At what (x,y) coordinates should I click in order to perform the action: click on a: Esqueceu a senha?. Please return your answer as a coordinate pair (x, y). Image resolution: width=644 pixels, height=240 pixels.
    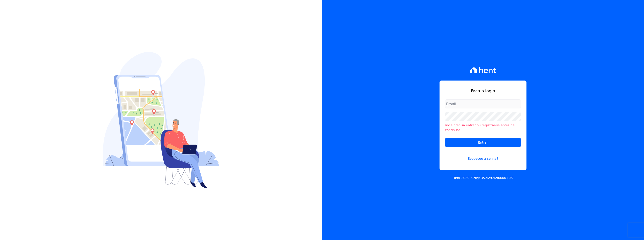
    Looking at the image, I should click on (483, 156).